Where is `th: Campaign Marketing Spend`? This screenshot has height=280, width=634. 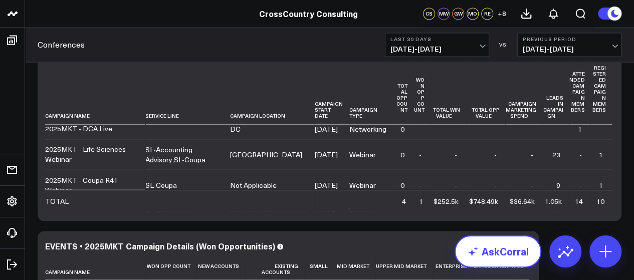
th: Campaign Marketing Spend is located at coordinates (523, 92).